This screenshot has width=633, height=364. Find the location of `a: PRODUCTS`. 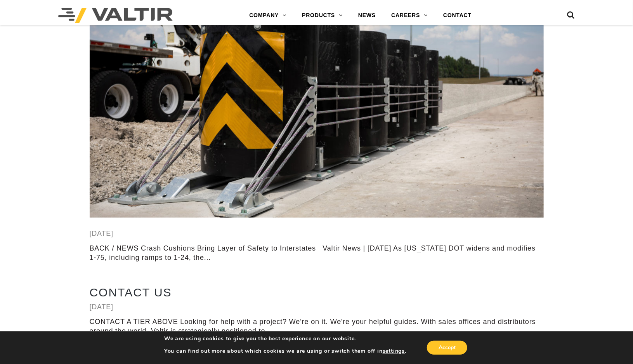

a: PRODUCTS is located at coordinates (322, 16).